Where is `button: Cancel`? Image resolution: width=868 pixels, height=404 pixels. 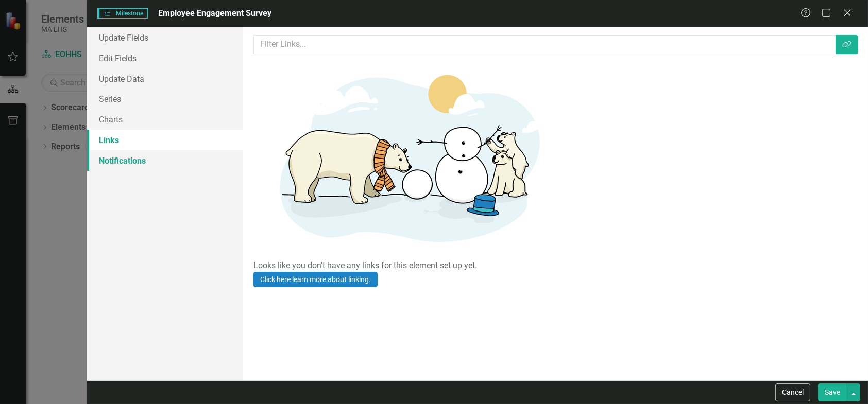 button: Cancel is located at coordinates (793, 393).